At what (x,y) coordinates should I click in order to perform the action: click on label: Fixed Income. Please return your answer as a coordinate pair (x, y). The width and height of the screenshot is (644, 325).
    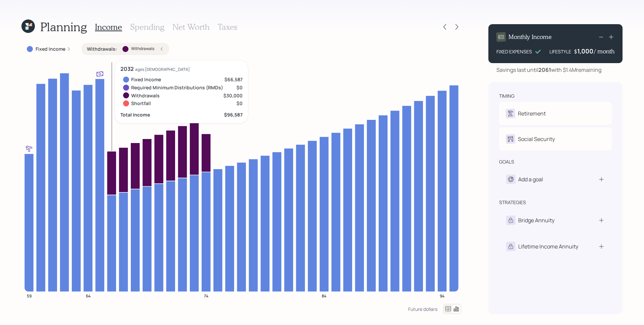
    Looking at the image, I should click on (50, 49).